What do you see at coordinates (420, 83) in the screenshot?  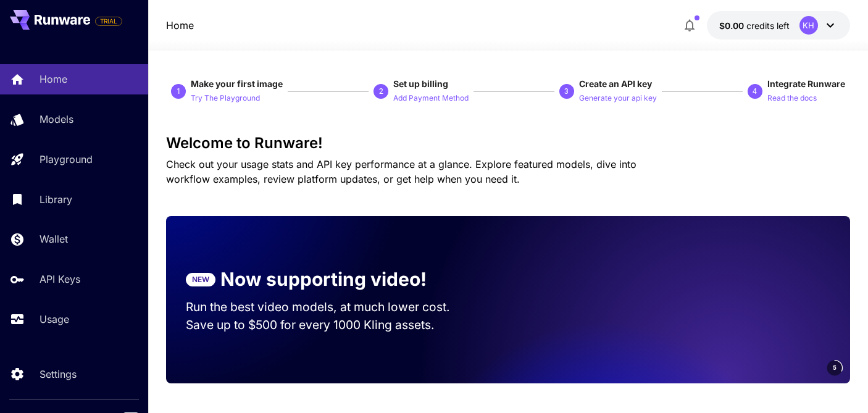 I see `span: Set up billing` at bounding box center [420, 83].